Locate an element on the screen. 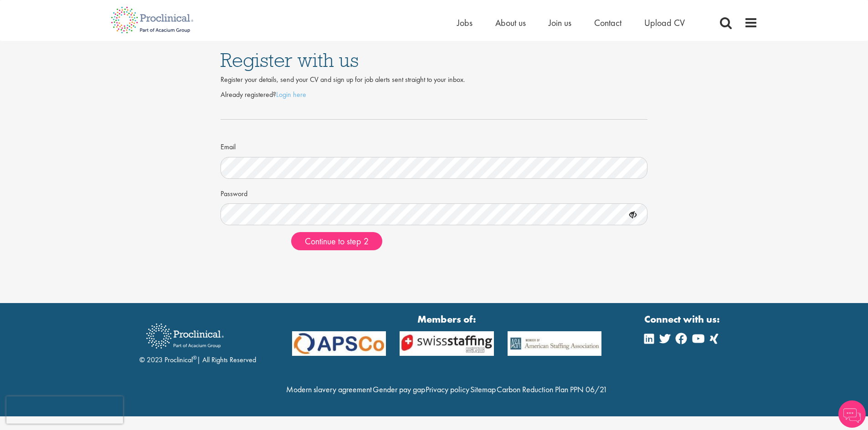 The width and height of the screenshot is (868, 430). img: Proclinical Recruitment is located at coordinates (185, 336).